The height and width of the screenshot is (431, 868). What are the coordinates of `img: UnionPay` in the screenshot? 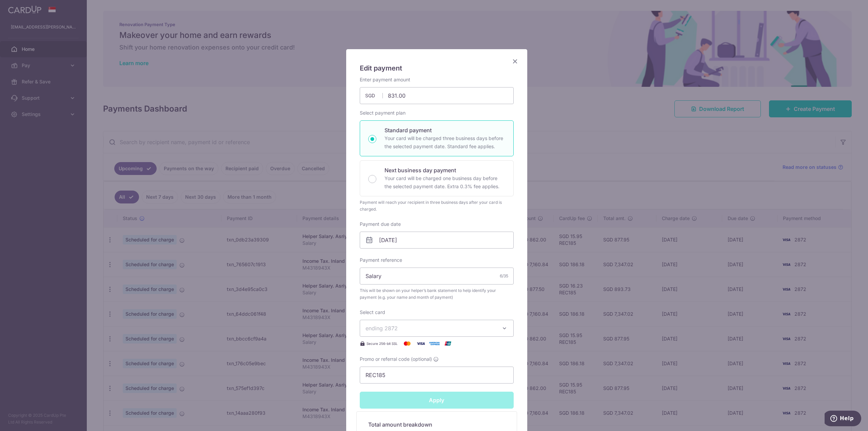 It's located at (448, 343).